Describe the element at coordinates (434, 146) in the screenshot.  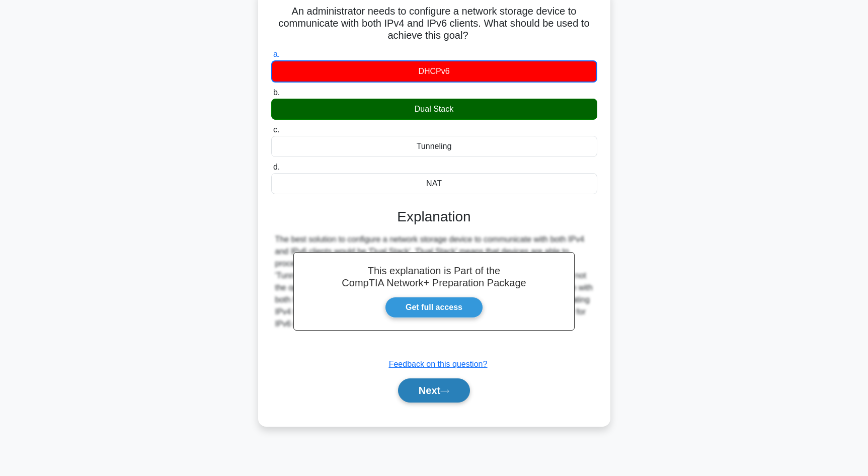
I see `div: Tunneling` at that location.